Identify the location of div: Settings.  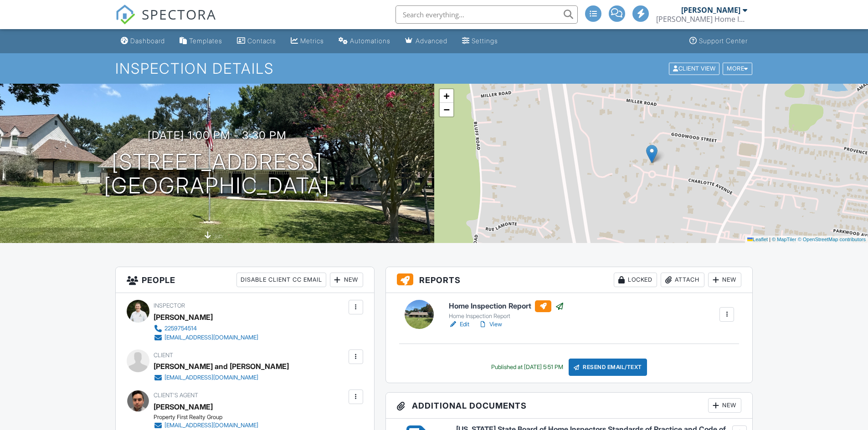
(485, 41).